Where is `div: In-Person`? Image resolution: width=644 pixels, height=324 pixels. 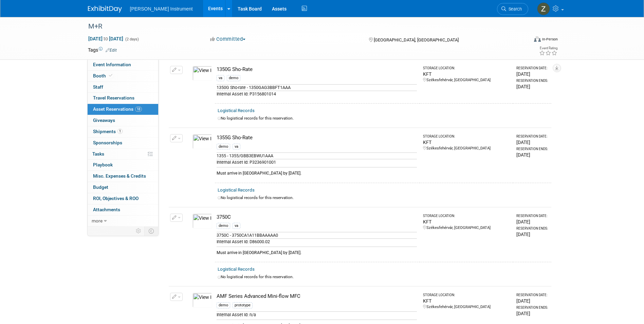 div: In-Person is located at coordinates (550, 39).